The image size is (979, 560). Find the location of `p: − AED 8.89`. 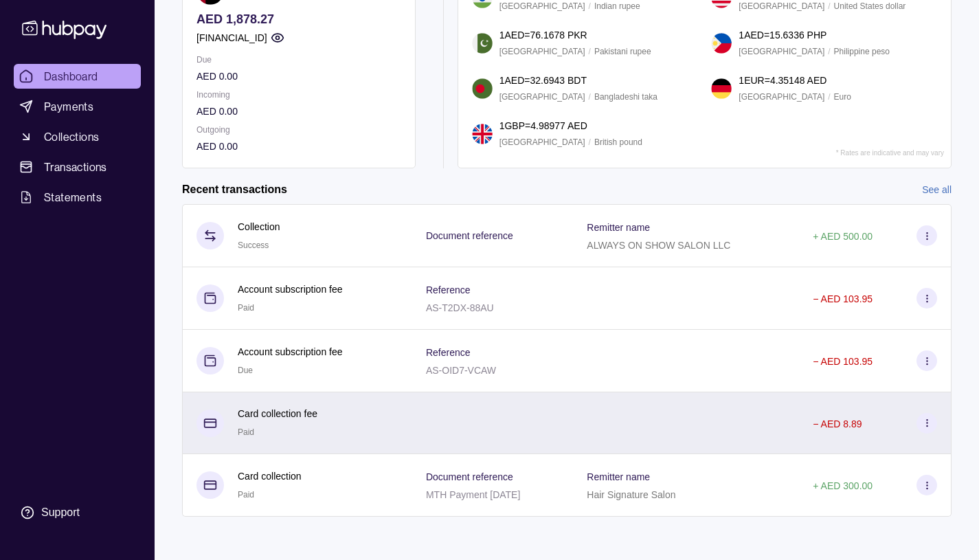

p: − AED 8.89 is located at coordinates (837, 424).